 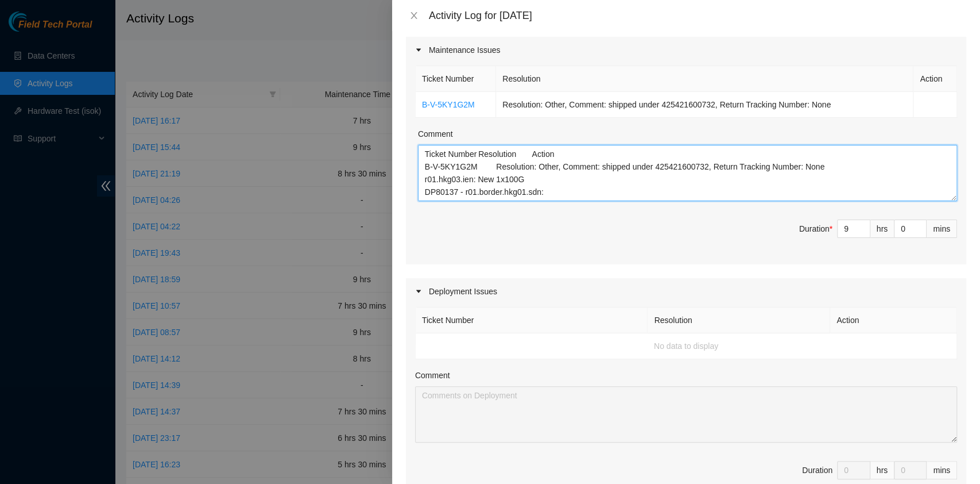 What do you see at coordinates (686, 291) in the screenshot?
I see `div: Deployment Issues` at bounding box center [686, 291].